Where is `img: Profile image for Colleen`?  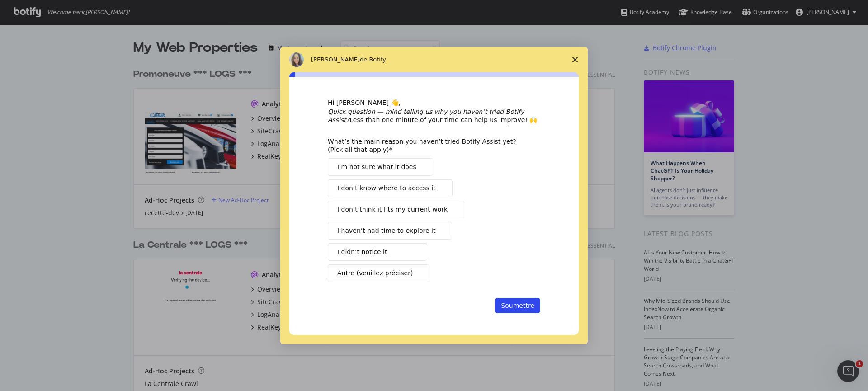 img: Profile image for Colleen is located at coordinates (297, 60).